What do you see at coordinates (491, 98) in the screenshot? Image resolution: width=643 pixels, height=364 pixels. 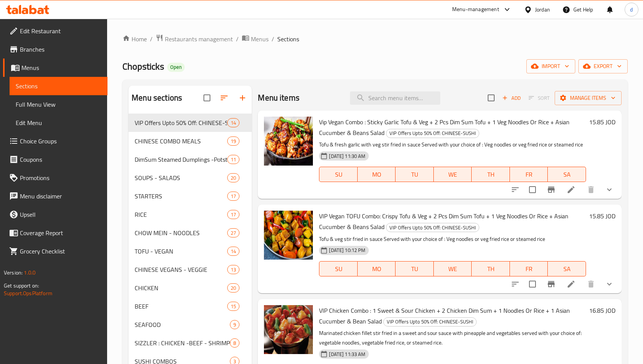 I see `span: Select section` at bounding box center [491, 98].